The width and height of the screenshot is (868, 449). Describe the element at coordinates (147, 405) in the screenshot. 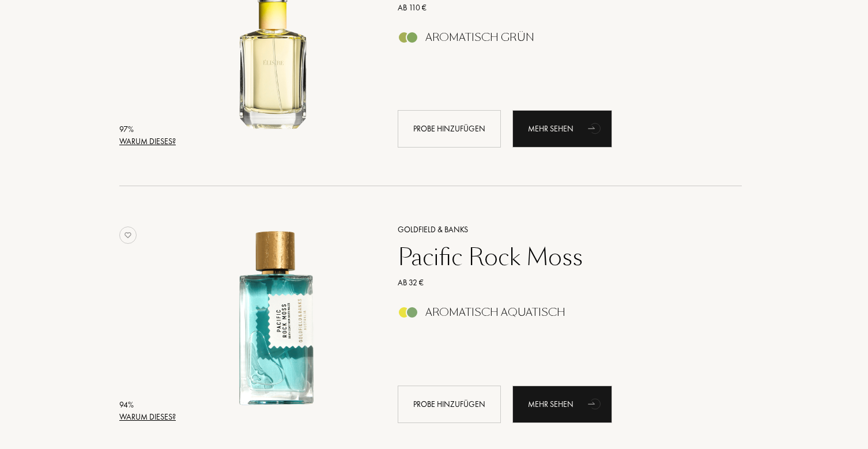

I see `div: 94 %` at that location.